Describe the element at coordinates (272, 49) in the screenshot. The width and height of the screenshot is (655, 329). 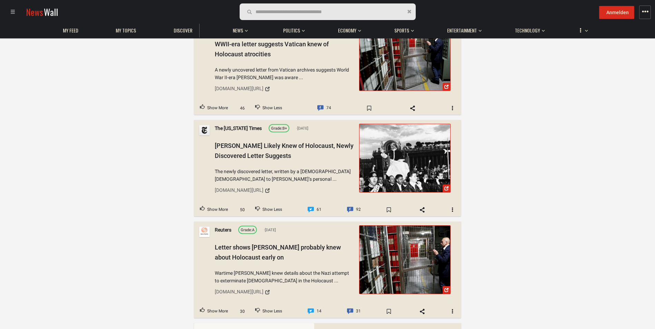
I see `span: WWII-era letter suggests Vatican knew of Holocaust atrocities` at that location.